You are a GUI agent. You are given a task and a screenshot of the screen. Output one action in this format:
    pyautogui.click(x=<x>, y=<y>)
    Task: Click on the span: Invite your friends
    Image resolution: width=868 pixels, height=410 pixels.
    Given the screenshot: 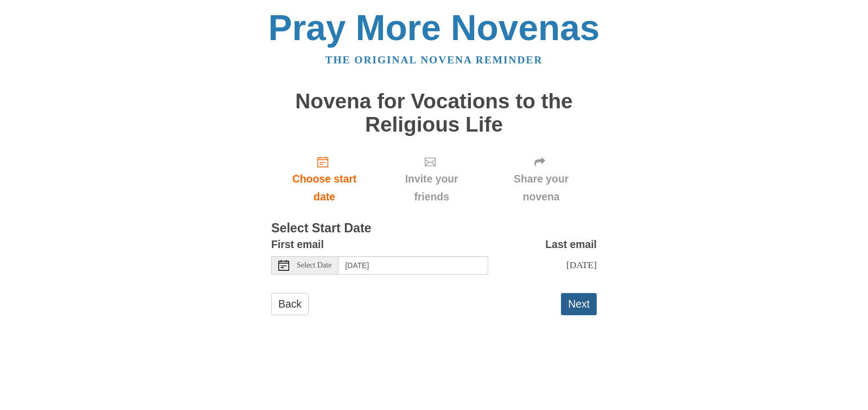 What is the action you would take?
    pyautogui.click(x=431, y=188)
    